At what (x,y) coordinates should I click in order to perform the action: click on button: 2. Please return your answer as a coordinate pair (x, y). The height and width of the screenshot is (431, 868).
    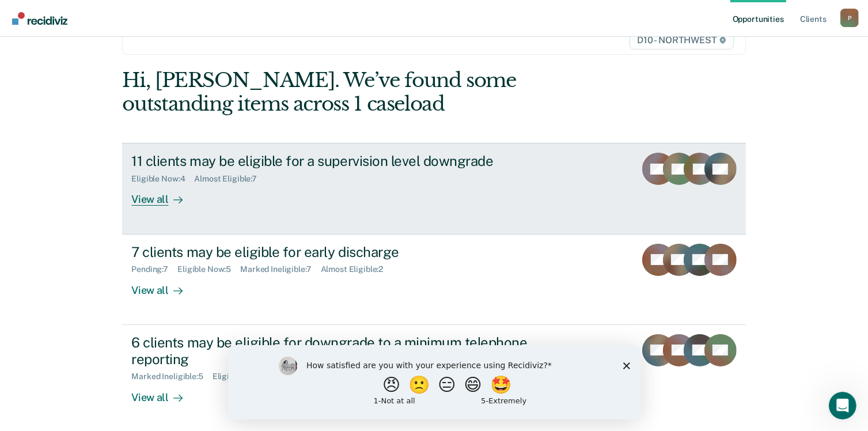
    Looking at the image, I should click on (192, 39).